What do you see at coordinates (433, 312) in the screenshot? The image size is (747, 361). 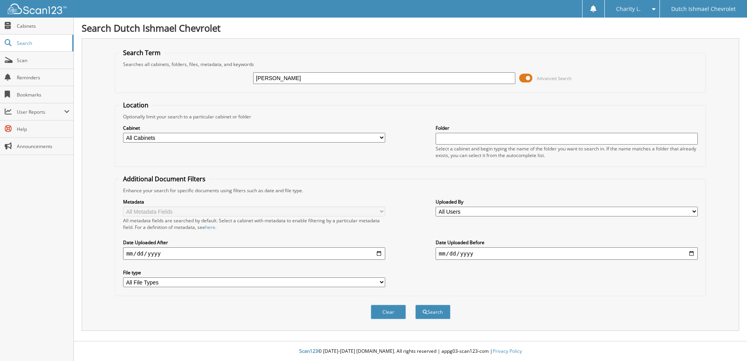 I see `button: Search` at bounding box center [433, 312].